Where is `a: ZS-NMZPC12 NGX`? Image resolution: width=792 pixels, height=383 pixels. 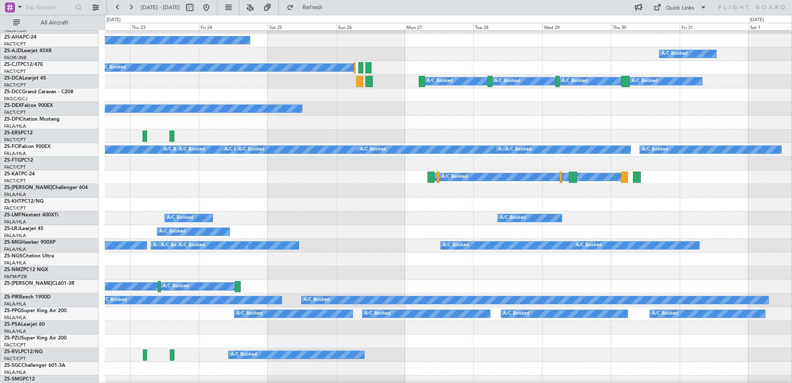
a: ZS-NMZPC12 NGX is located at coordinates (26, 270).